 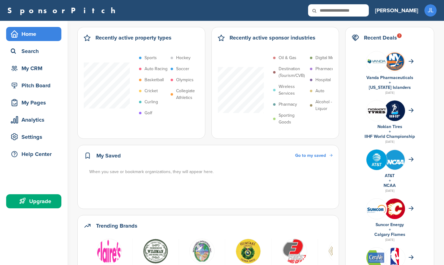 What do you see at coordinates (156, 69) in the screenshot?
I see `p: Auto Racing` at bounding box center [156, 69].